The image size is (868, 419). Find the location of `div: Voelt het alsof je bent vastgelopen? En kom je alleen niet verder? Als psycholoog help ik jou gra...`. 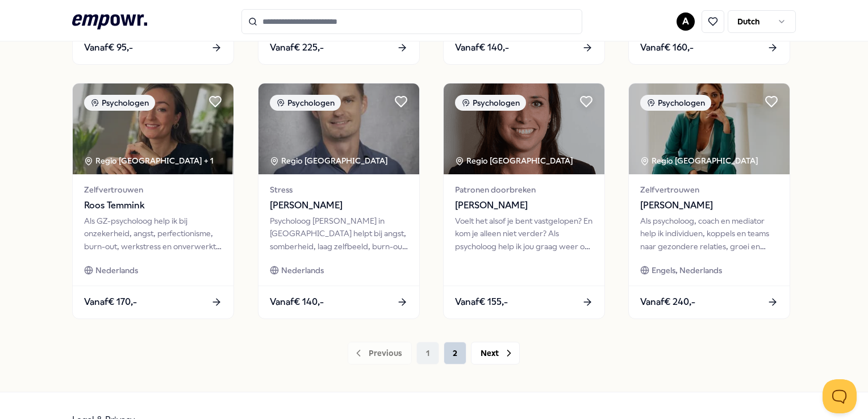

div: Voelt het alsof je bent vastgelopen? En kom je alleen niet verder? Als psycholoog help ik jou gra... is located at coordinates (523, 233).